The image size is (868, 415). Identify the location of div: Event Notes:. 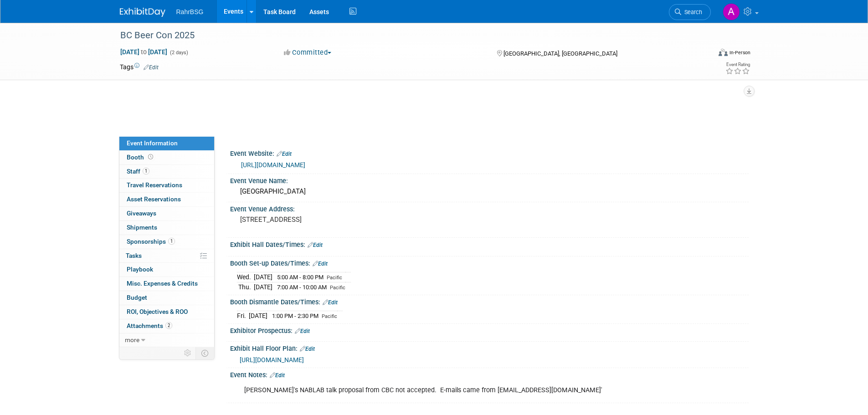
(490, 373).